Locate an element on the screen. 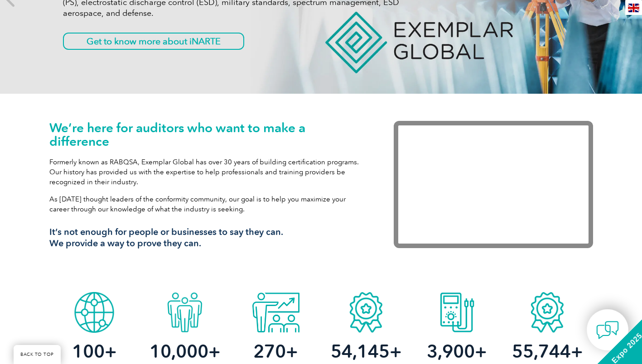  span: 10,000 is located at coordinates (179, 352).